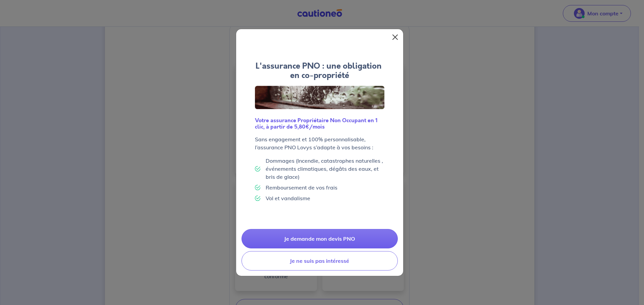  I want to click on p: Remboursement de vos frais, so click(302, 187).